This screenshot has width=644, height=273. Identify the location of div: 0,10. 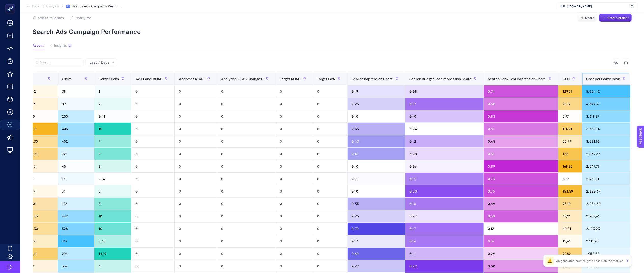
(376, 166).